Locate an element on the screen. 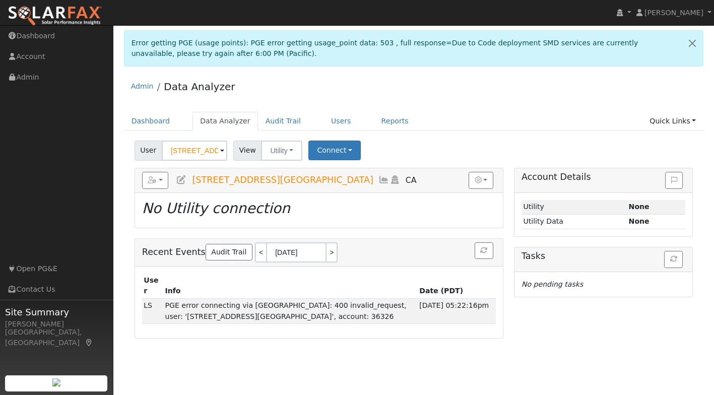 The width and height of the screenshot is (714, 395). a: Close is located at coordinates (692, 43).